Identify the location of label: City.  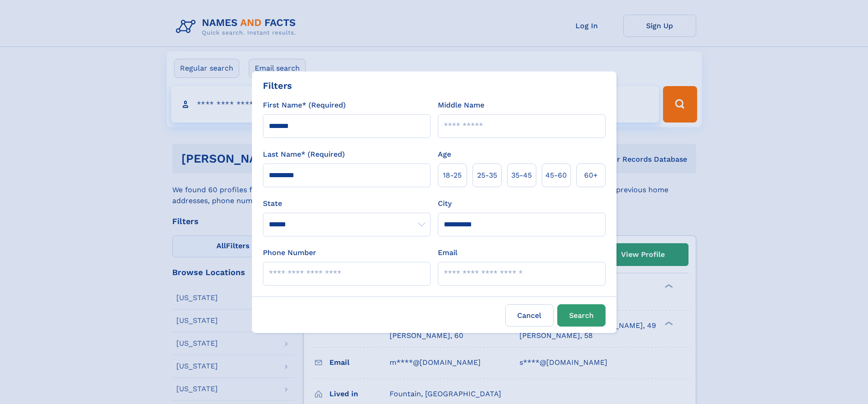
(445, 204).